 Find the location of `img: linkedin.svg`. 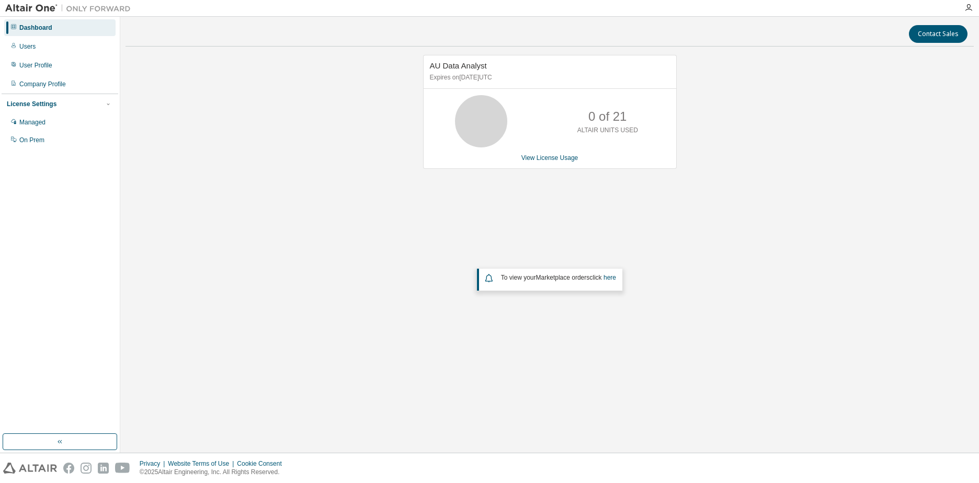

img: linkedin.svg is located at coordinates (103, 468).